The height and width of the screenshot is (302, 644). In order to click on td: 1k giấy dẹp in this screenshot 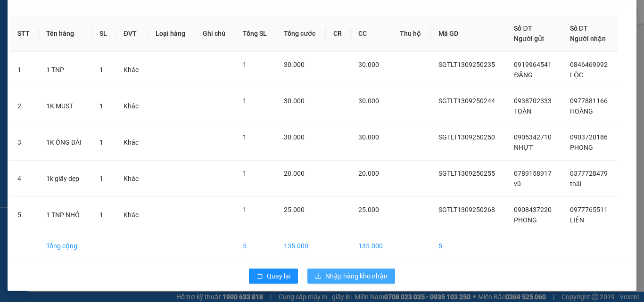, I will do `click(65, 179)`.